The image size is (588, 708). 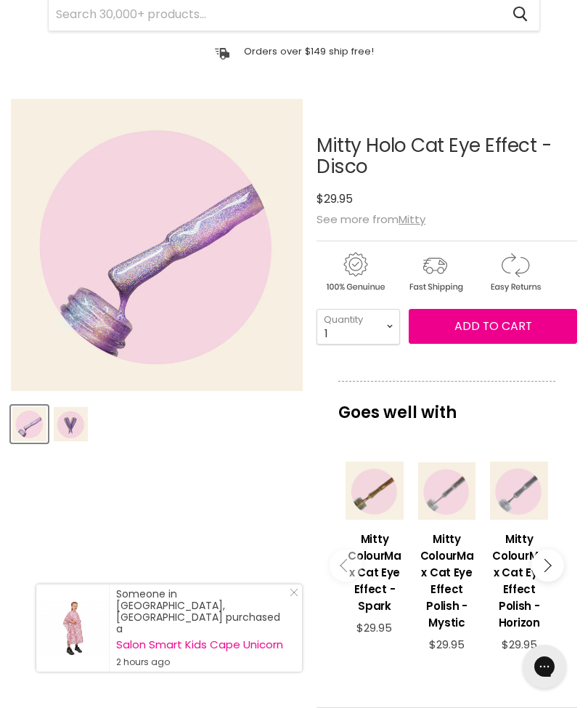 What do you see at coordinates (520, 578) in the screenshot?
I see `a: View product:Mitty ColourMax Cat Eye Effect Polish - Horizon` at bounding box center [520, 578].